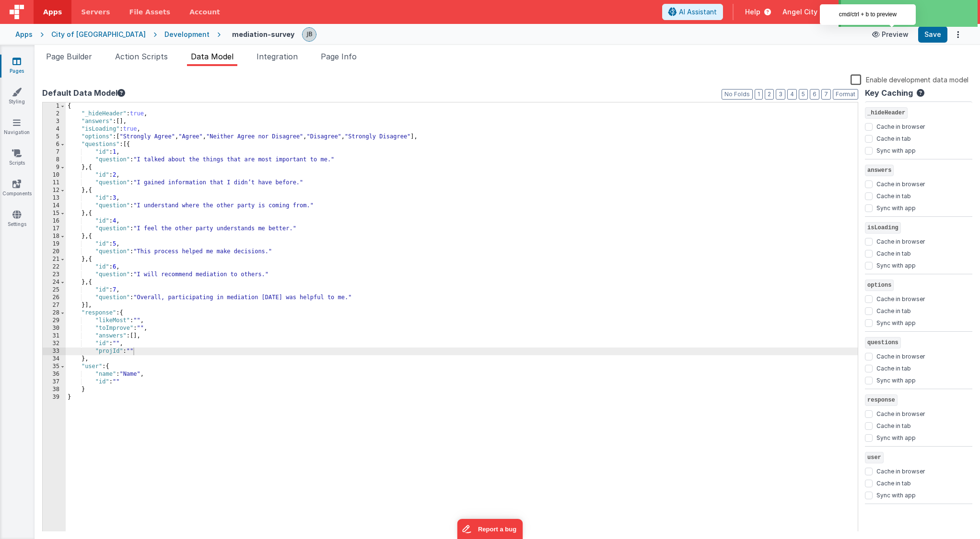 This screenshot has width=980, height=539. What do you see at coordinates (874, 458) in the screenshot?
I see `span: user` at bounding box center [874, 458].